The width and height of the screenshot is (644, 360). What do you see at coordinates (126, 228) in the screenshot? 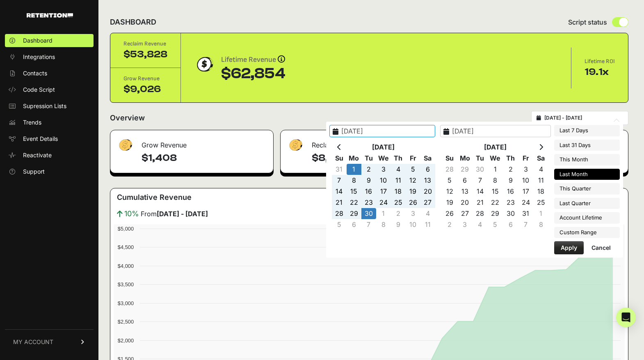
I see `text: $5,000` at bounding box center [126, 228].